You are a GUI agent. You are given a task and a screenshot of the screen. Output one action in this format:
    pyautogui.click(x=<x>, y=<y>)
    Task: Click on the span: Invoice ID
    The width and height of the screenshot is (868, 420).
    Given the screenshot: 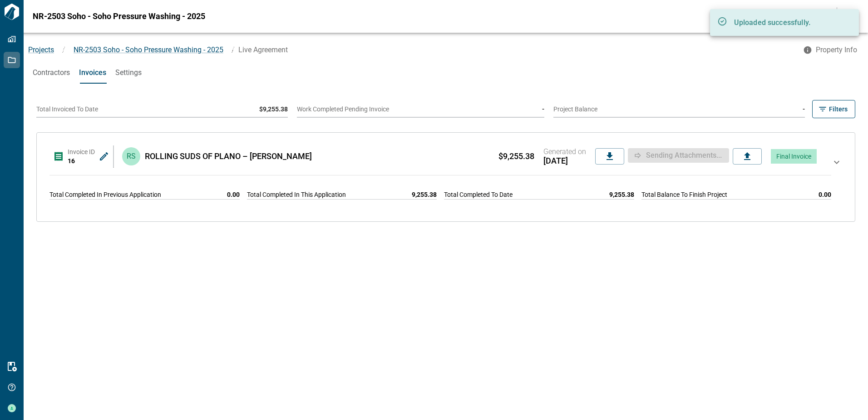 What is the action you would take?
    pyautogui.click(x=82, y=152)
    